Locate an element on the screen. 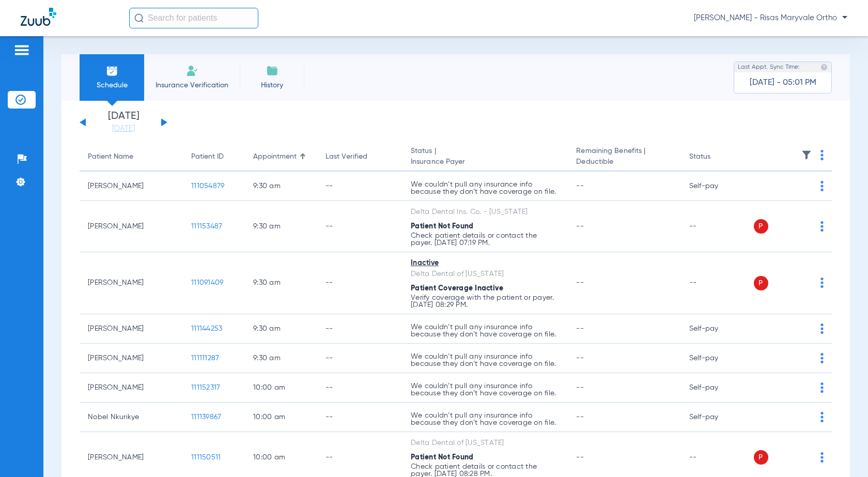 This screenshot has height=477, width=868. img: Zuub Logo is located at coordinates (38, 16).